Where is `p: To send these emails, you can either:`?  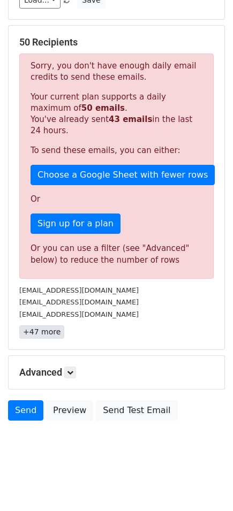
p: To send these emails, you can either: is located at coordinates (116, 150).